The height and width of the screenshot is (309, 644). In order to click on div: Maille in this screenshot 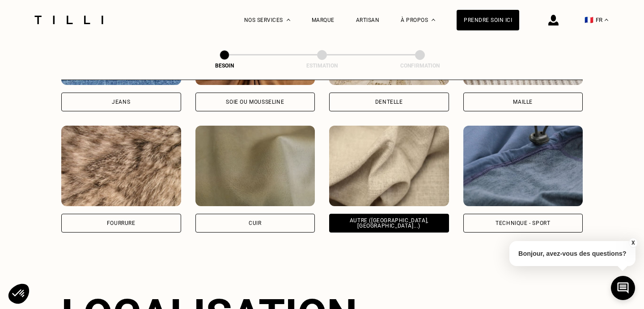, I will do `click(523, 102)`.